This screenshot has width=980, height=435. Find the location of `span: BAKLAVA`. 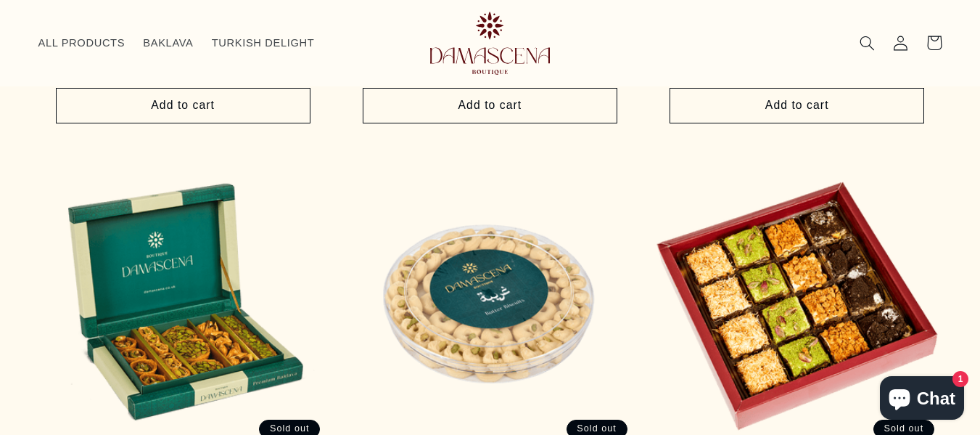

span: BAKLAVA is located at coordinates (168, 43).